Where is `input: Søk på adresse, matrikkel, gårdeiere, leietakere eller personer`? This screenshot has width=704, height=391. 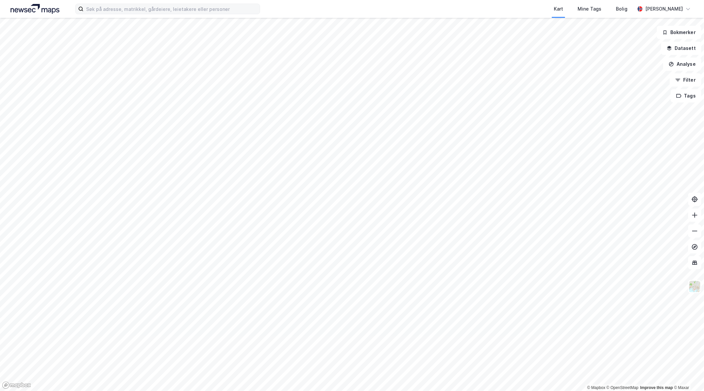 input: Søk på adresse, matrikkel, gårdeiere, leietakere eller personer is located at coordinates (172, 9).